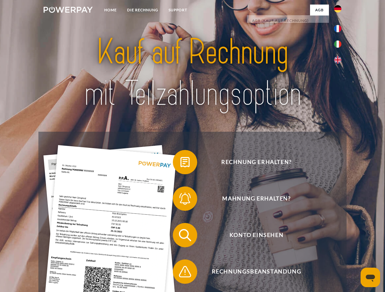  I want to click on span: Konto einsehen, so click(256, 235).